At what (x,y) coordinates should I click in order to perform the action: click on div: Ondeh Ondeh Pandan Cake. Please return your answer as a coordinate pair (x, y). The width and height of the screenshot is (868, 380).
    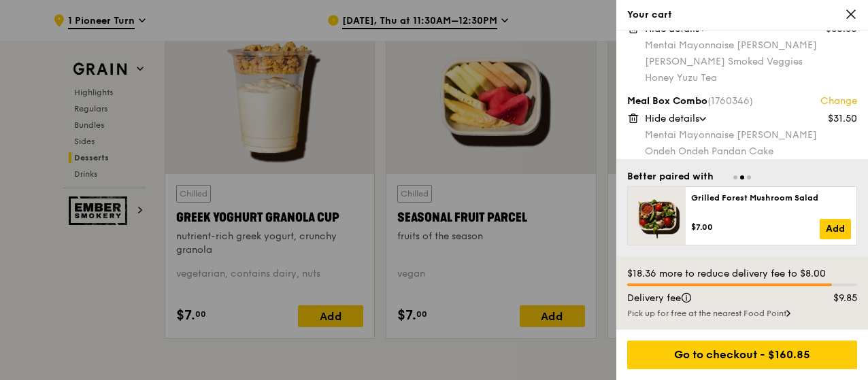
    Looking at the image, I should click on (751, 152).